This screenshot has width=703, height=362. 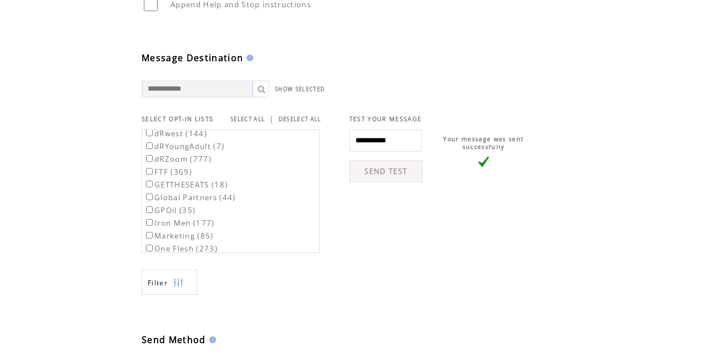 What do you see at coordinates (168, 172) in the screenshot?
I see `label: FTF (369)` at bounding box center [168, 172].